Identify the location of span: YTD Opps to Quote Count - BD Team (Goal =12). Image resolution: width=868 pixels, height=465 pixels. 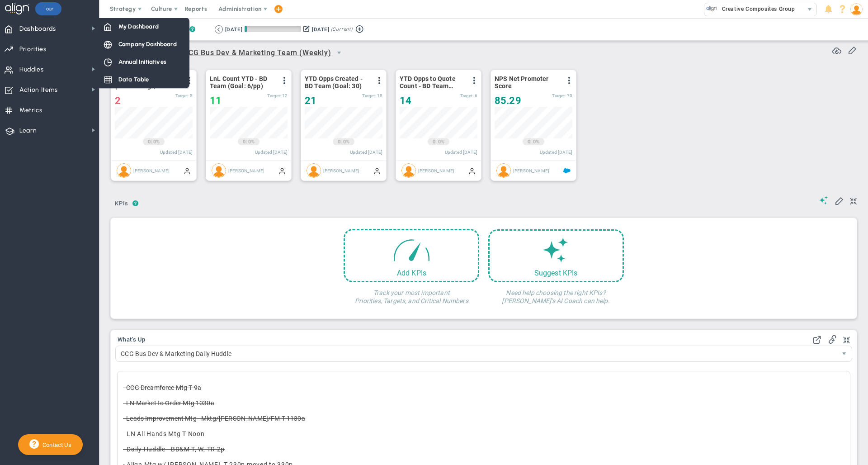
(433, 83).